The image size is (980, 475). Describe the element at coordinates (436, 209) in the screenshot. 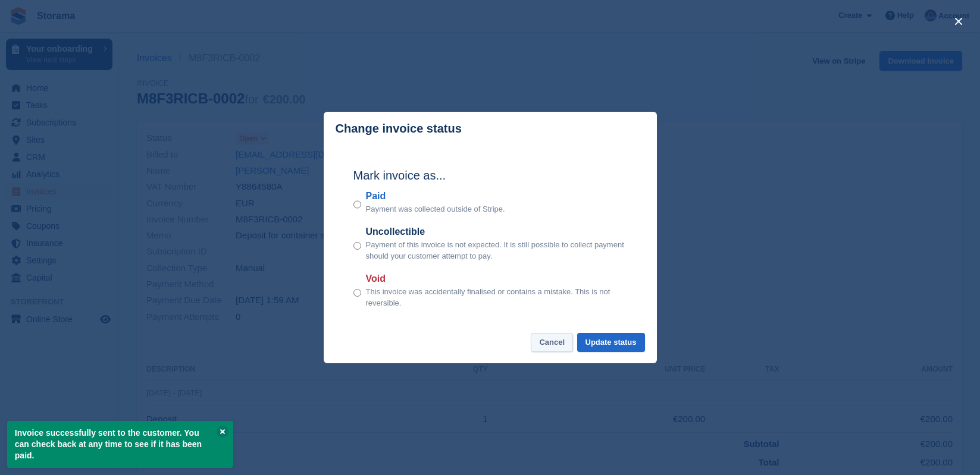

I see `p: Payment was collected outside of Stripe.` at that location.